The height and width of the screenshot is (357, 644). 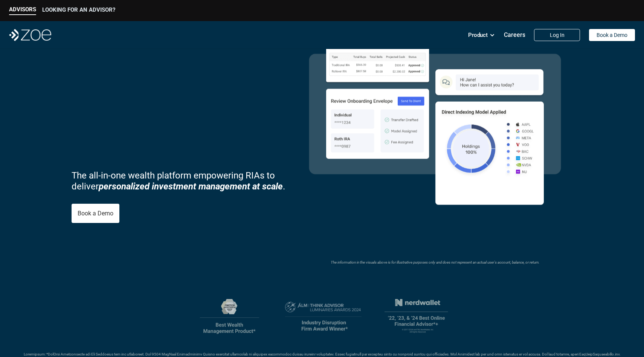 What do you see at coordinates (158, 144) in the screenshot?
I see `p: Clients` at bounding box center [158, 144].